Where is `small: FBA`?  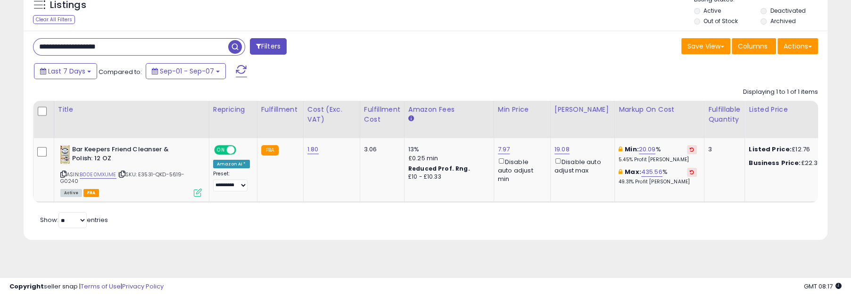 small: FBA is located at coordinates (270, 150).